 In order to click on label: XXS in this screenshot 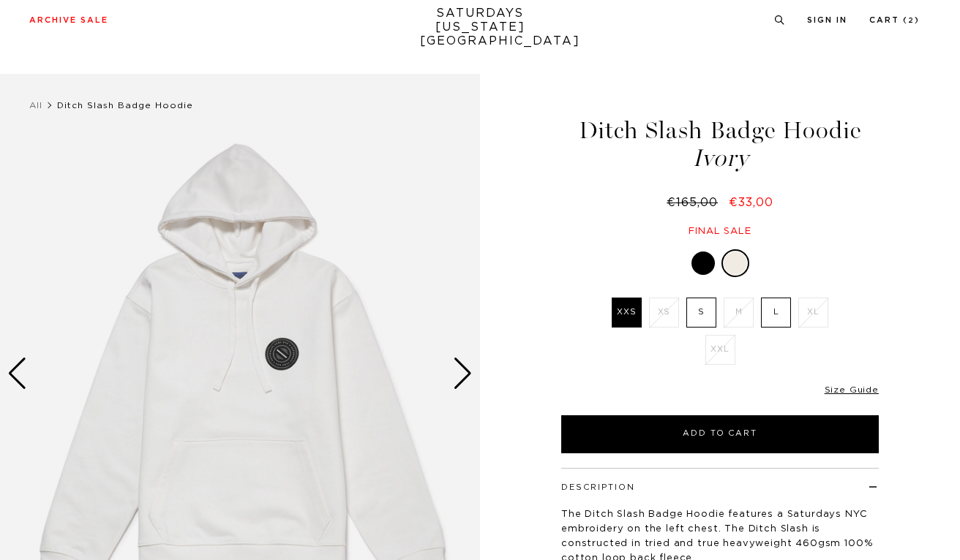, I will do `click(626, 313)`.